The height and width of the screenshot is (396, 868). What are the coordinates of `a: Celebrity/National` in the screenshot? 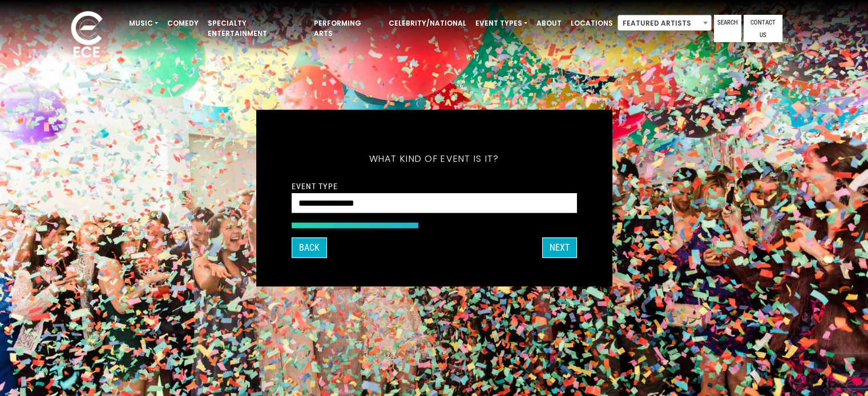 It's located at (427, 23).